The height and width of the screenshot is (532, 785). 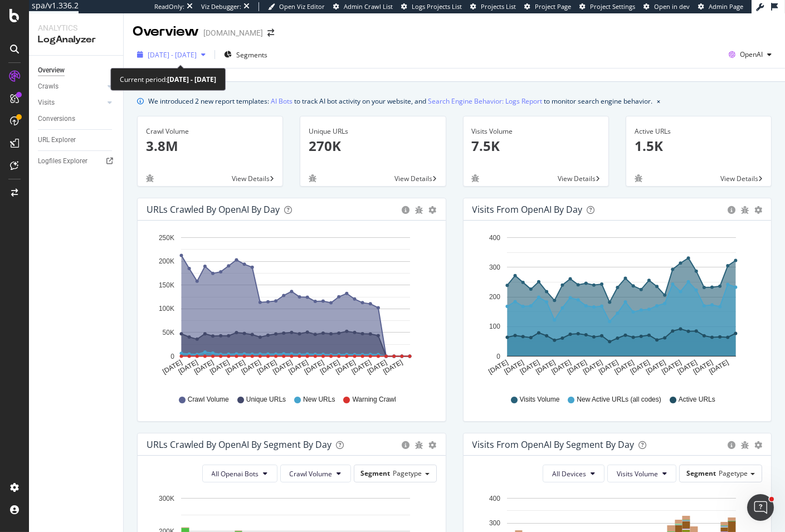 What do you see at coordinates (733, 473) in the screenshot?
I see `span: Pagetype` at bounding box center [733, 473].